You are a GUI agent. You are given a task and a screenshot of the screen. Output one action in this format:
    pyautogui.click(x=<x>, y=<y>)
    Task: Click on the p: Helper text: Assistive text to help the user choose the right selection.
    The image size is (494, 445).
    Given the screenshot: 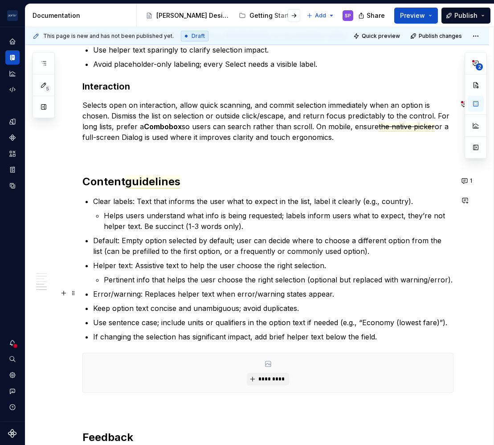 What is the action you would take?
    pyautogui.click(x=273, y=265)
    